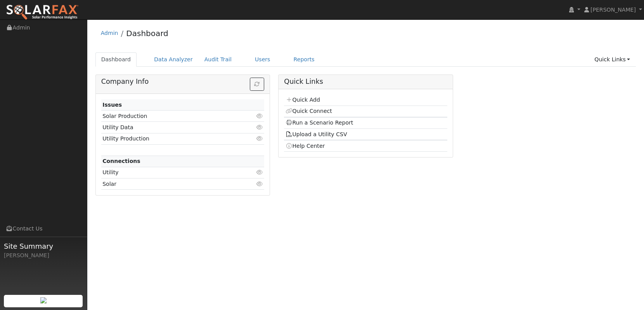  Describe the element at coordinates (366, 81) in the screenshot. I see `h5: Quick Links` at that location.